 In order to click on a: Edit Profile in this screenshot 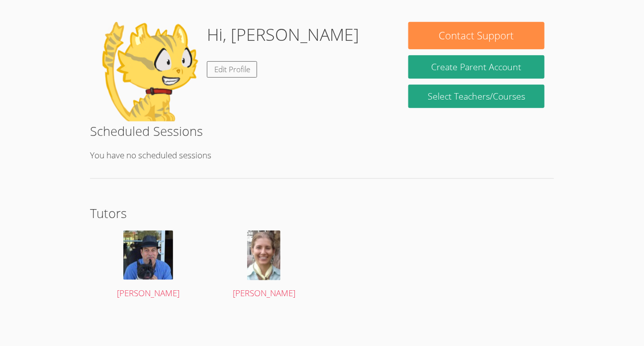, I will do `click(232, 69)`.